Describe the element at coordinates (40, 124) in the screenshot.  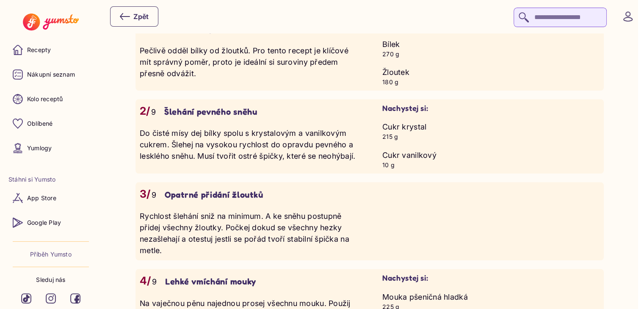
I see `p: Oblíbené` at that location.